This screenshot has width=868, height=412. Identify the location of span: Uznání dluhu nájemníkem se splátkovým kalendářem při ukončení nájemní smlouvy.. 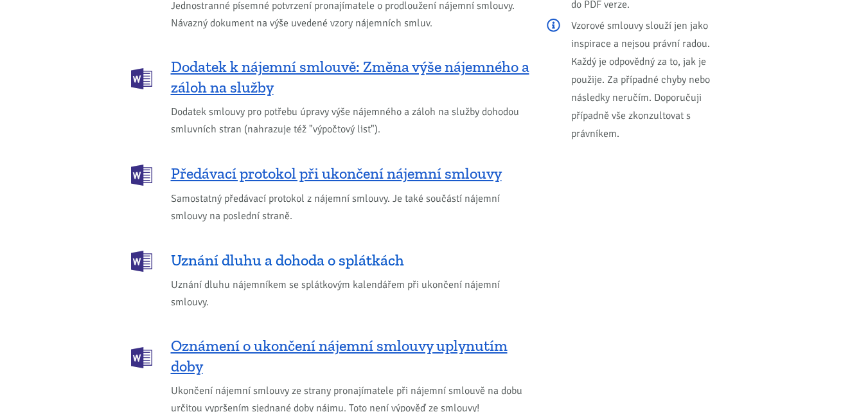
(350, 294).